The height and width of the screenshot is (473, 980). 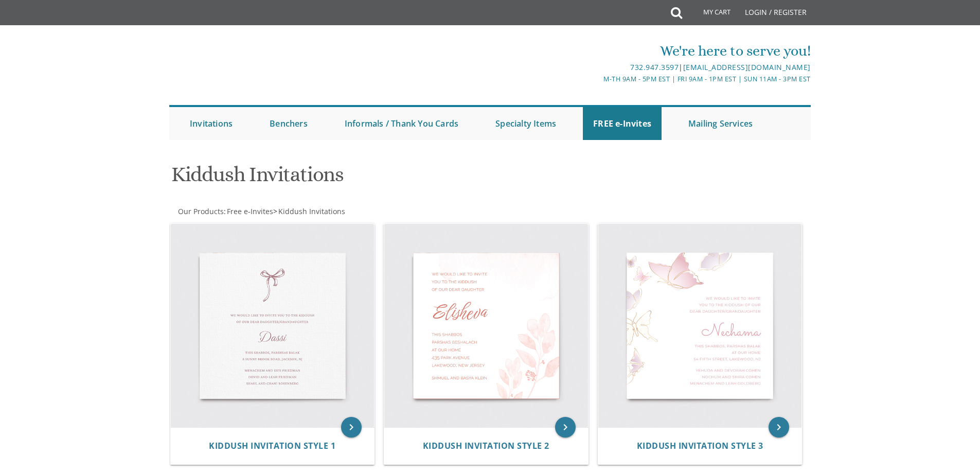 I want to click on a: Informals / Thank You Cards, so click(x=401, y=124).